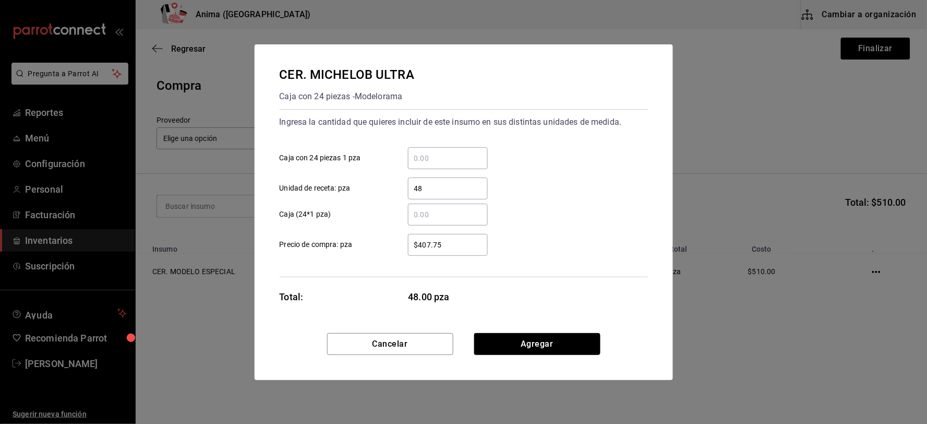 The height and width of the screenshot is (424, 927). I want to click on button: Cancelar, so click(390, 344).